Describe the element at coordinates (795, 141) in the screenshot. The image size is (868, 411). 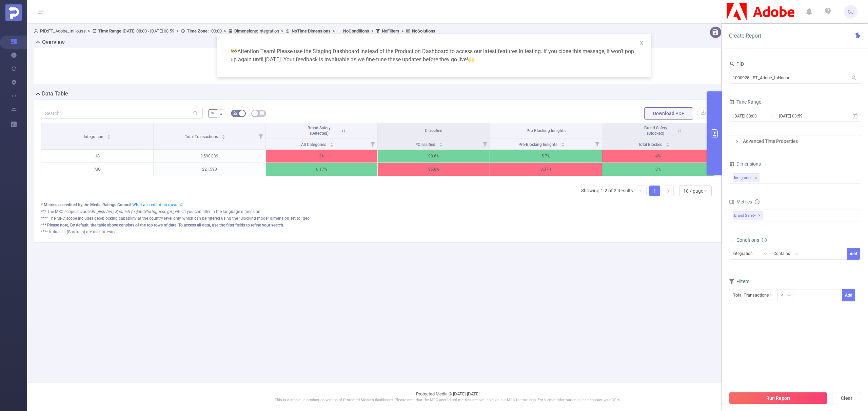
I see `div: icon: rightAdvanced Time Properties` at that location.